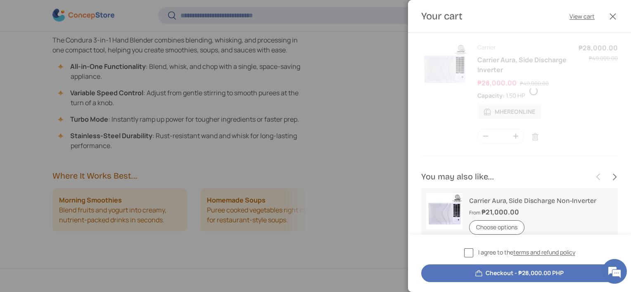 Image resolution: width=631 pixels, height=292 pixels. What do you see at coordinates (135, 234) in the screenshot?
I see `em: Submit` at bounding box center [135, 234].